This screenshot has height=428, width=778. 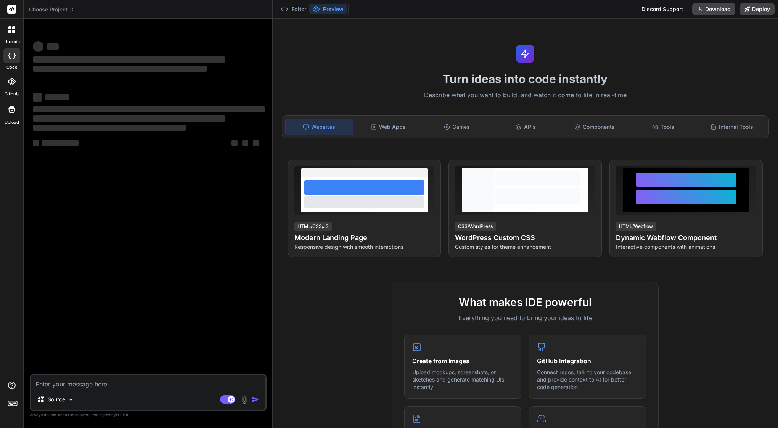 I want to click on h1: Turn ideas into code instantly, so click(x=525, y=79).